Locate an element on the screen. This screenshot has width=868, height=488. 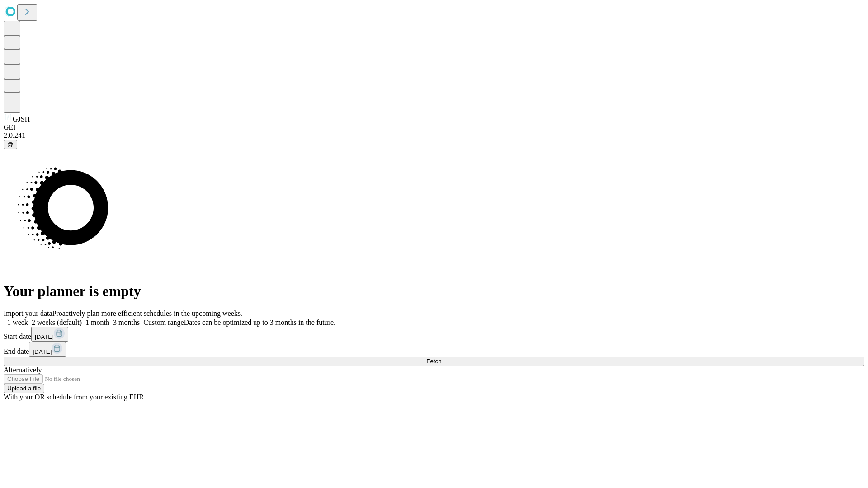
h1: Your planner is empty is located at coordinates (434, 291).